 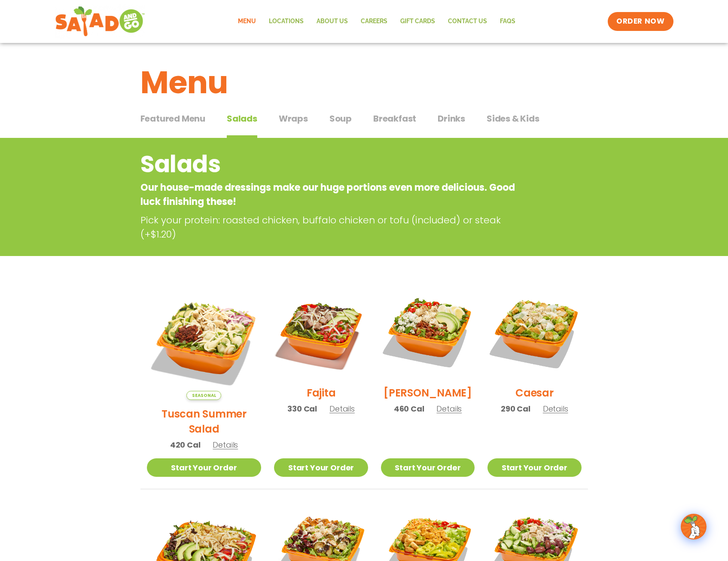 I want to click on p: Pick your protein: roasted chicken, buffalo chicken or tofu (included) or steak (+$1.20), so click(x=332, y=227).